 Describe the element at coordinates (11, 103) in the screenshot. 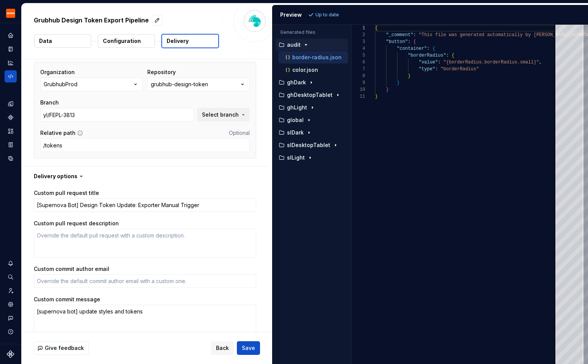

I see `div: Design tokens` at that location.